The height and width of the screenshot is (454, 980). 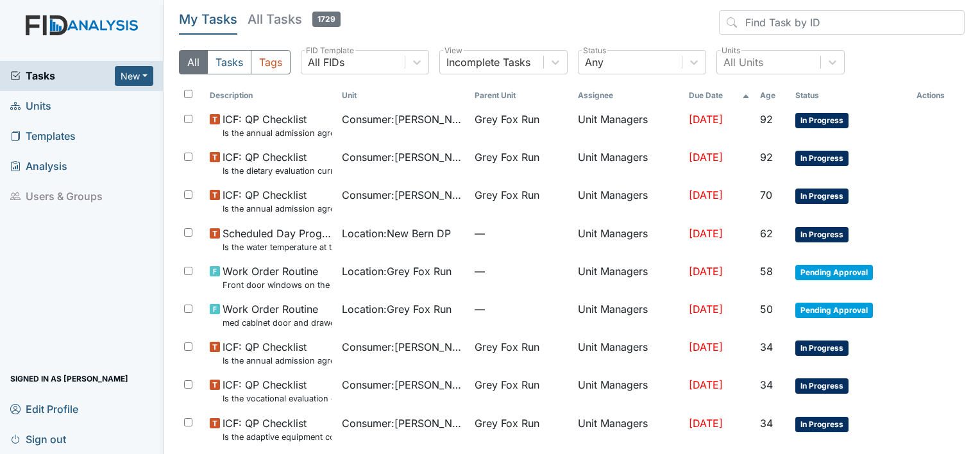 I want to click on small: Front door windows on the door, so click(x=277, y=285).